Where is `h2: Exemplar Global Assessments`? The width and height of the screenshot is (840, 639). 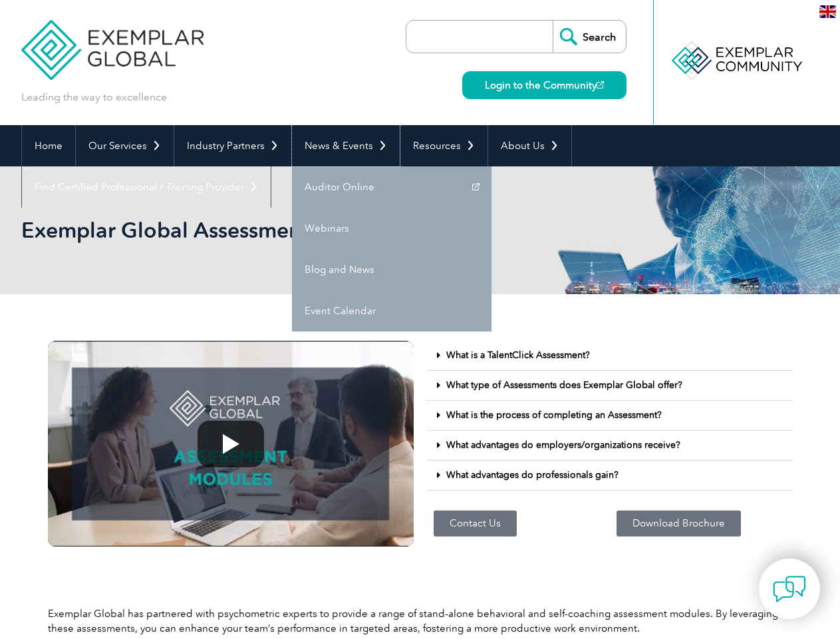
h2: Exemplar Global Assessments is located at coordinates (301, 230).